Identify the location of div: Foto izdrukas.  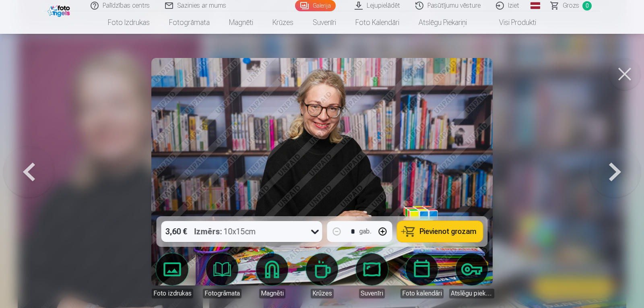
(172, 294).